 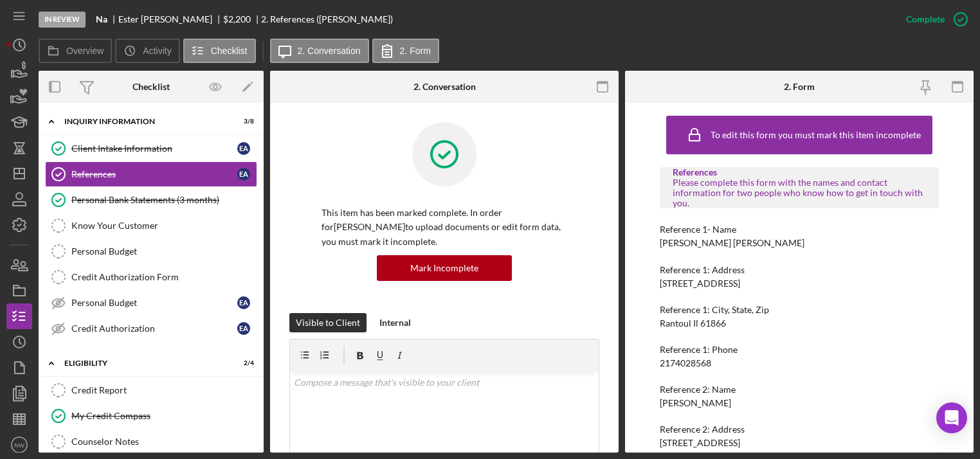 I want to click on div: Know Your Customer, so click(x=164, y=225).